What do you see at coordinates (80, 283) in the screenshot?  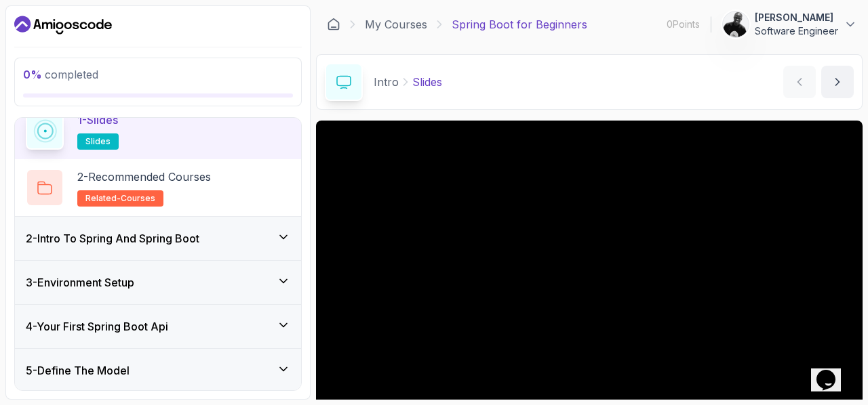 I see `h3: 3 - Environment Setup` at bounding box center [80, 283].